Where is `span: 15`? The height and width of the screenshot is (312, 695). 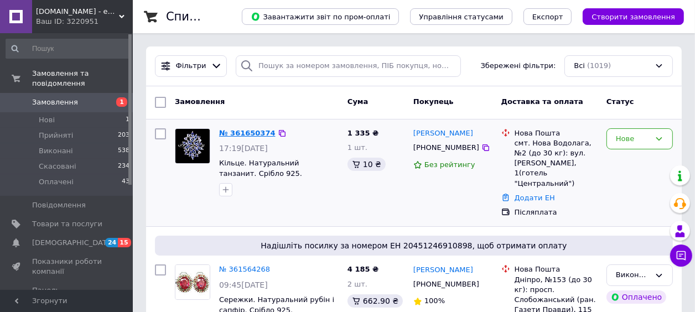 span: 15 is located at coordinates (124, 242).